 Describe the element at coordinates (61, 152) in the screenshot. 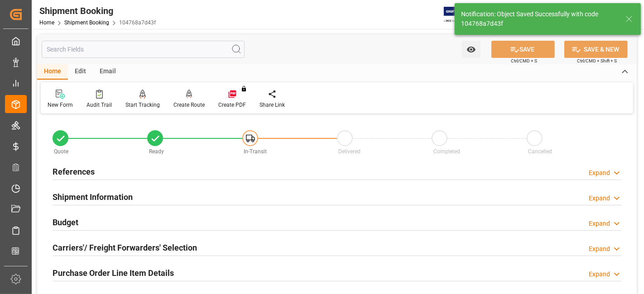

I see `span: Quote` at that location.